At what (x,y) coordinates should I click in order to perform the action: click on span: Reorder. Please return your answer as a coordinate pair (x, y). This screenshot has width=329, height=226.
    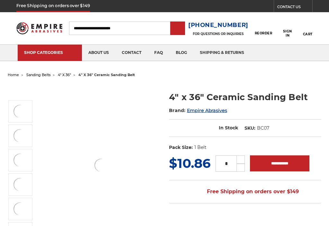
    Looking at the image, I should click on (264, 33).